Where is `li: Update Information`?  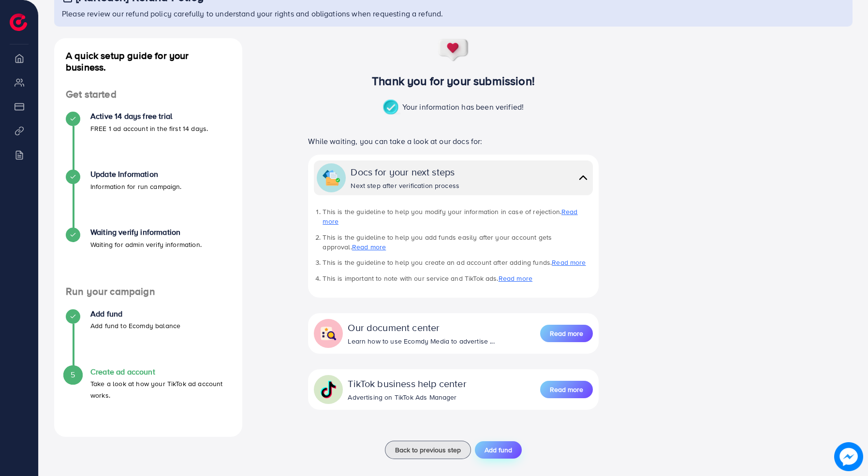 li: Update Information is located at coordinates (148, 199).